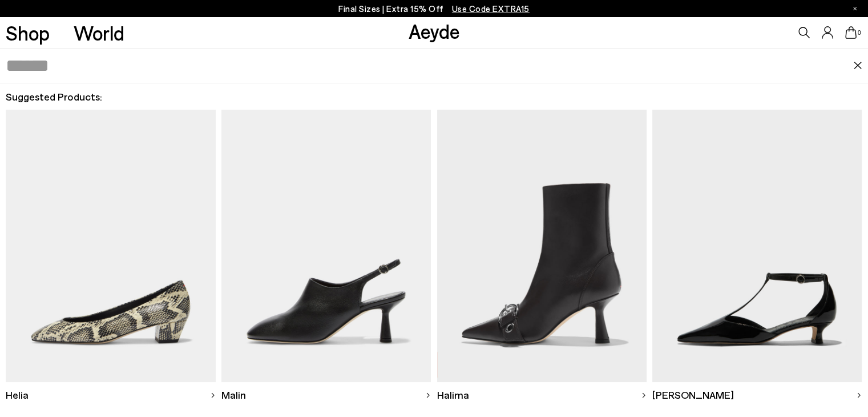 The width and height of the screenshot is (868, 417). I want to click on a: Shop, so click(28, 33).